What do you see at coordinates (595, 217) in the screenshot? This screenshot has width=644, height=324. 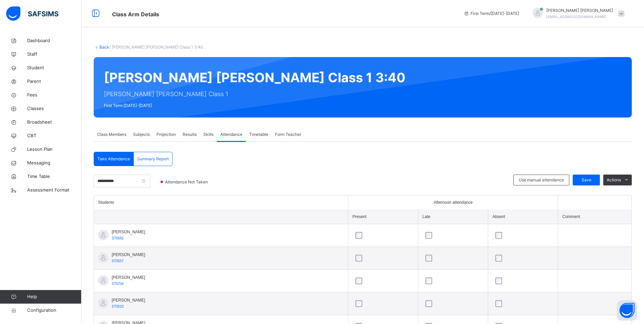 I see `th: Comment` at bounding box center [595, 217].